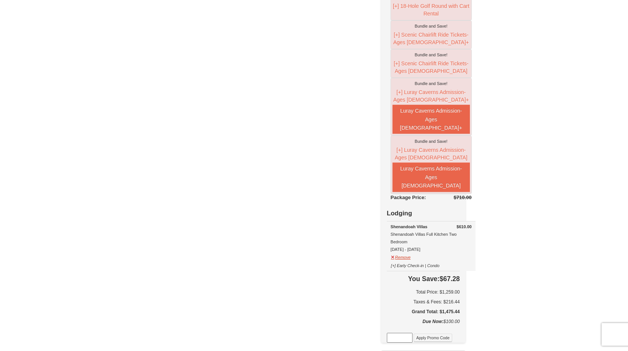 Image resolution: width=628 pixels, height=351 pixels. Describe the element at coordinates (431, 10) in the screenshot. I see `button: [+] 18-Hole Golf Round with Cart Rental` at that location.